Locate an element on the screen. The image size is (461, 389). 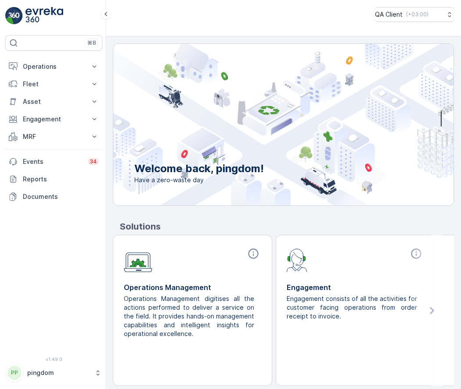
p: Asset is located at coordinates (54, 102).